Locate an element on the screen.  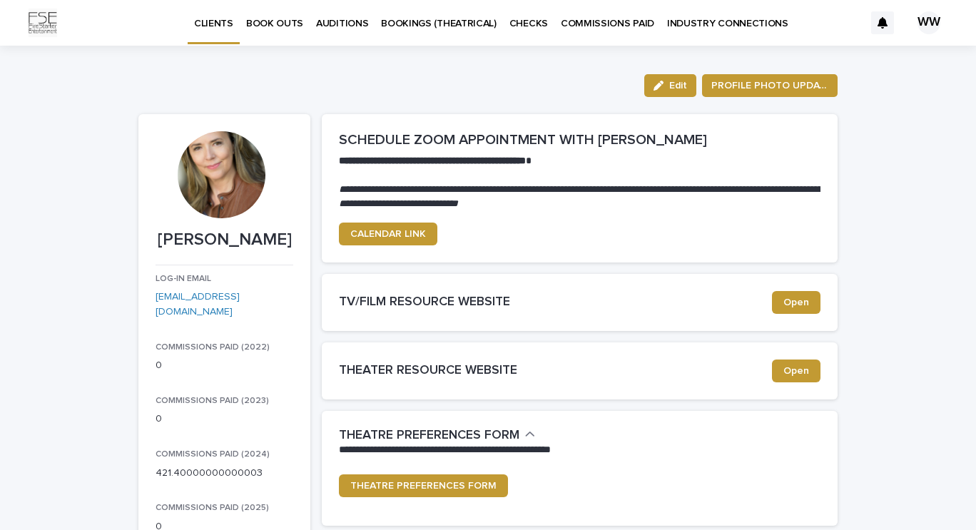
span: COMMISSIONS PAID (2024) is located at coordinates (213, 455).